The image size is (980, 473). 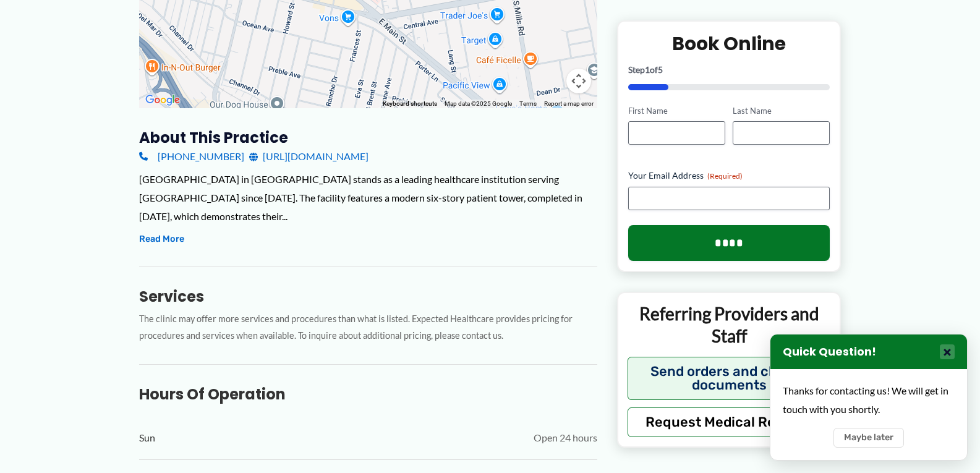 I want to click on p: Referring Providers and Staff, so click(x=729, y=325).